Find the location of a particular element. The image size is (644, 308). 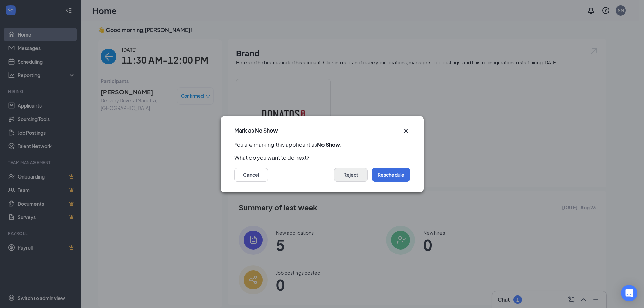

div: Open Intercom Messenger is located at coordinates (629, 293).